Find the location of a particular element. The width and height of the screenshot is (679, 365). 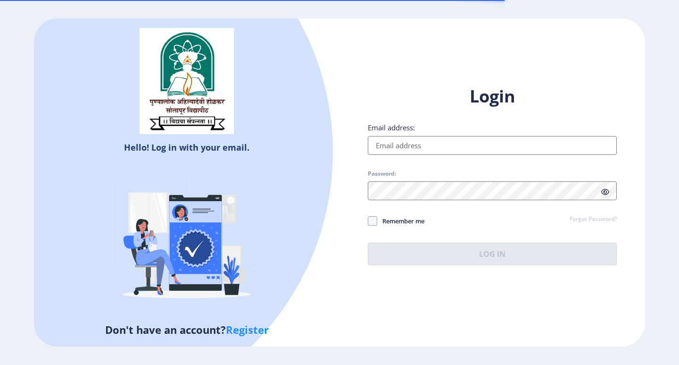

span: Remember me is located at coordinates (401, 221).